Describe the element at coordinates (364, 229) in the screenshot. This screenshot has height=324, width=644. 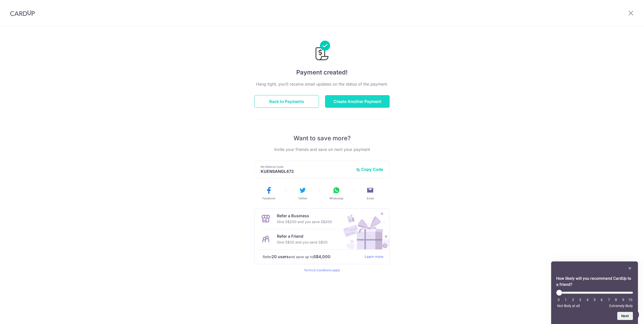
I see `img: Refer` at that location.